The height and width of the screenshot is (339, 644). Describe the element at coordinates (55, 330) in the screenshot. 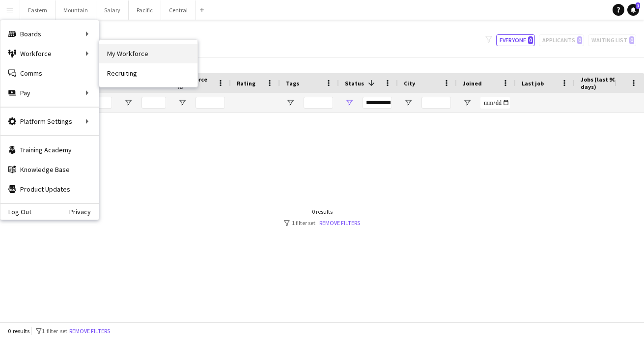

I see `span: 1 filter set` at that location.